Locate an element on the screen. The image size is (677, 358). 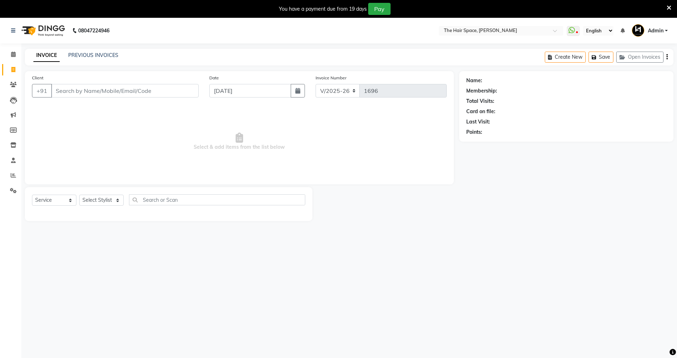
input: Search or Scan is located at coordinates (217, 199).